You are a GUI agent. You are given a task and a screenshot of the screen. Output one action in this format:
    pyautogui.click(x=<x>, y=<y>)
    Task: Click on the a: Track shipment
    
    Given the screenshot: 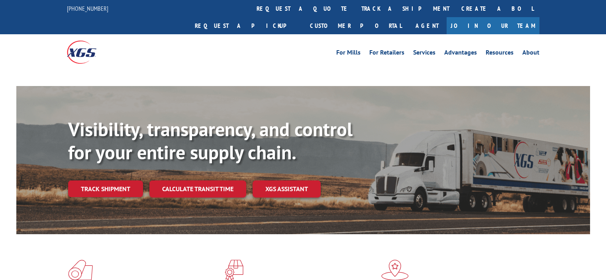 What is the action you would take?
    pyautogui.click(x=106, y=189)
    